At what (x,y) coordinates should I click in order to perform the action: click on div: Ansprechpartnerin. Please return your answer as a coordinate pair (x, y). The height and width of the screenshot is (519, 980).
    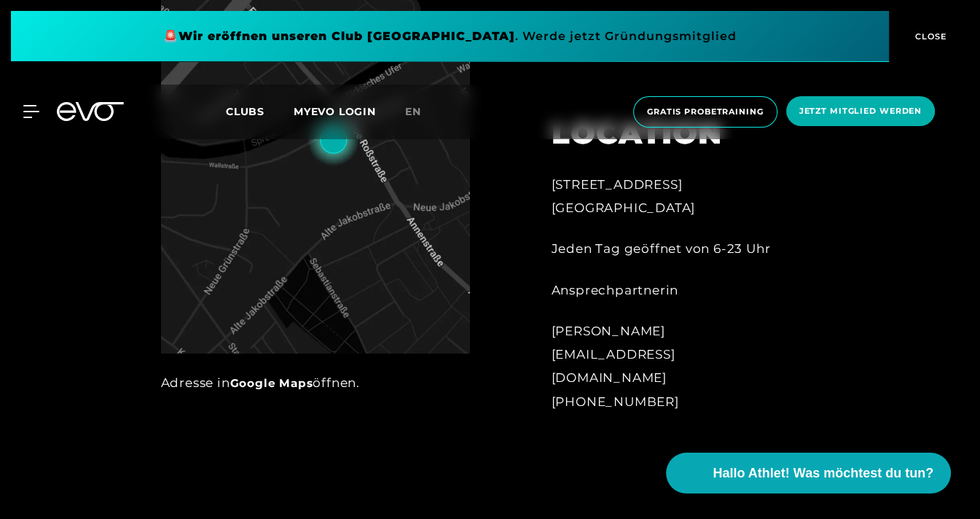
    Looking at the image, I should click on (671, 290).